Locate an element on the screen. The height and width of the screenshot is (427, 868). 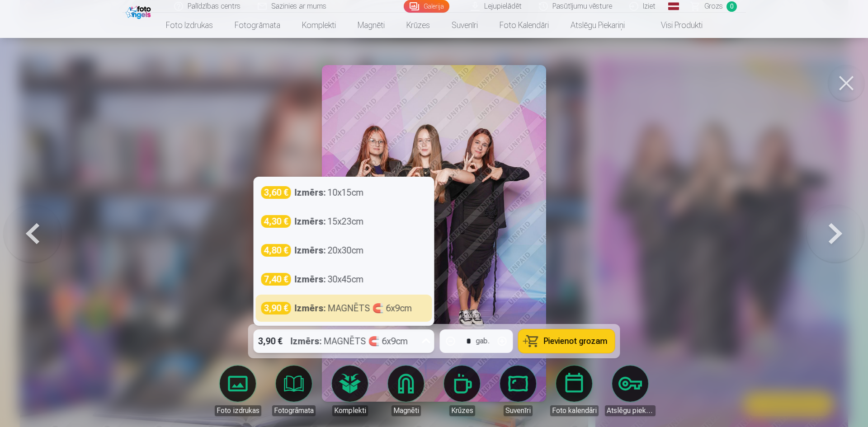
div: Atslēgu piekariņi is located at coordinates (630, 411).